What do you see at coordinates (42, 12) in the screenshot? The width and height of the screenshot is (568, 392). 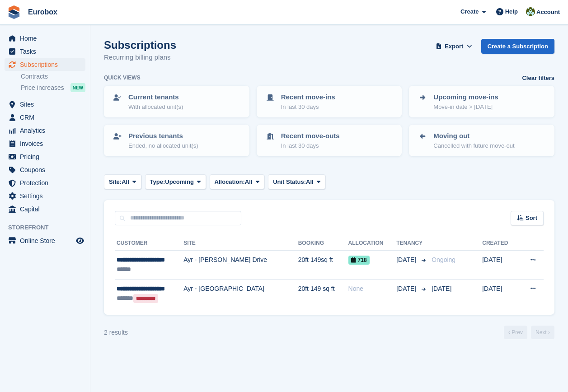 I see `a: Eurobox` at bounding box center [42, 12].